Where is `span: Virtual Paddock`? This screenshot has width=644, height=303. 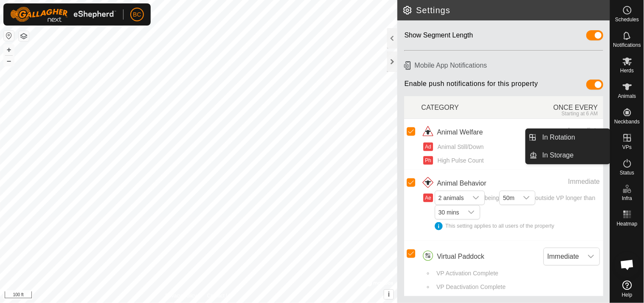 span: Virtual Paddock is located at coordinates (460, 256).